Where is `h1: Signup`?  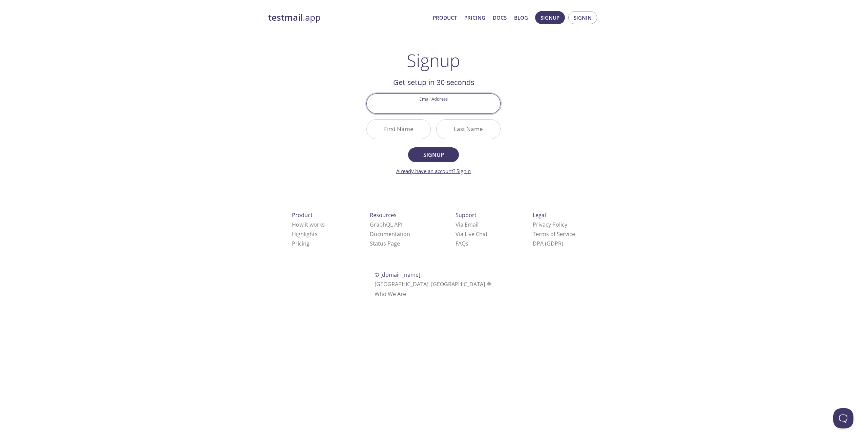 h1: Signup is located at coordinates (434, 60).